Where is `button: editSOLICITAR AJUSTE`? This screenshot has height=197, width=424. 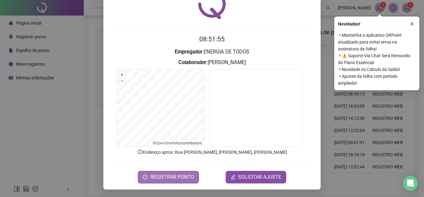 button: editSOLICITAR AJUSTE is located at coordinates (256, 177).